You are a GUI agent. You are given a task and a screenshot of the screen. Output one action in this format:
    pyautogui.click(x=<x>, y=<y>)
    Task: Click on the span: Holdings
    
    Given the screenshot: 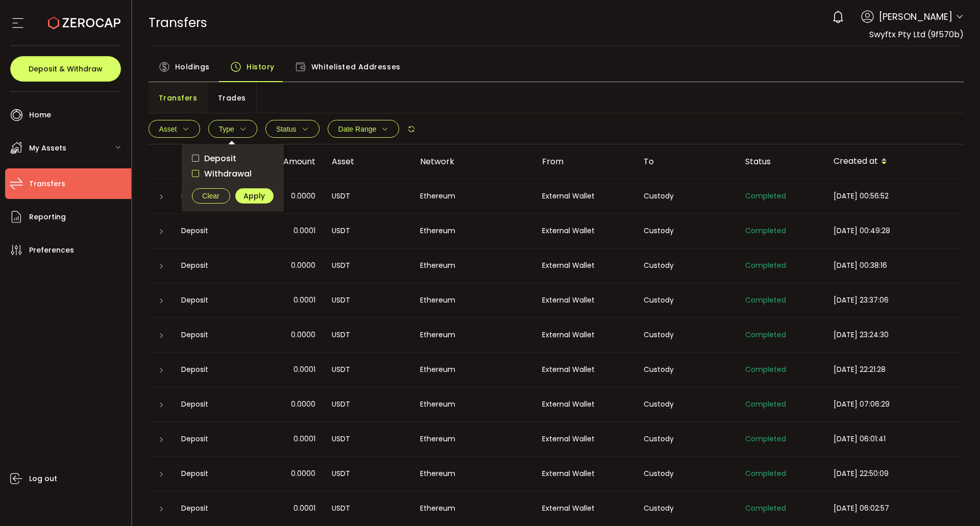 What is the action you would take?
    pyautogui.click(x=193, y=67)
    